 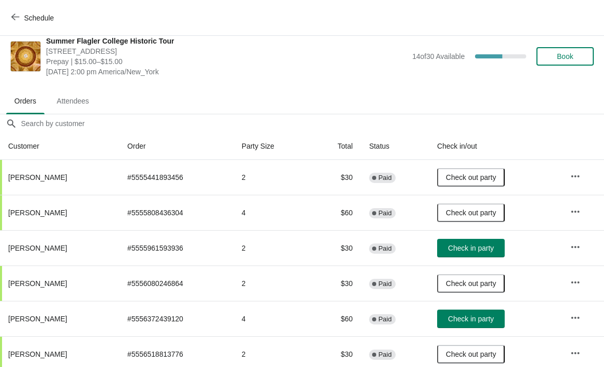 What do you see at coordinates (26, 56) in the screenshot?
I see `img: Summer Flagler College Historic Tour` at bounding box center [26, 56].